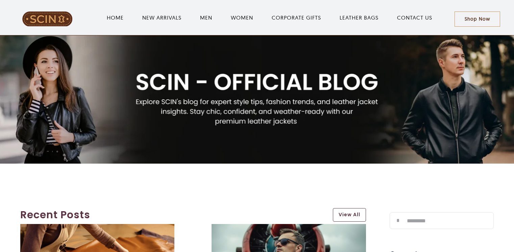  I want to click on a: Shop Now, so click(477, 19).